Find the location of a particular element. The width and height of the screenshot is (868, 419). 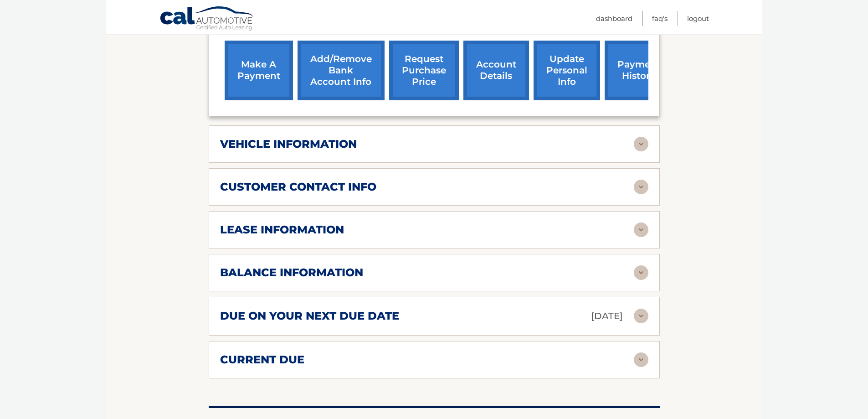

a: Add/Remove bank account info is located at coordinates (341, 70).